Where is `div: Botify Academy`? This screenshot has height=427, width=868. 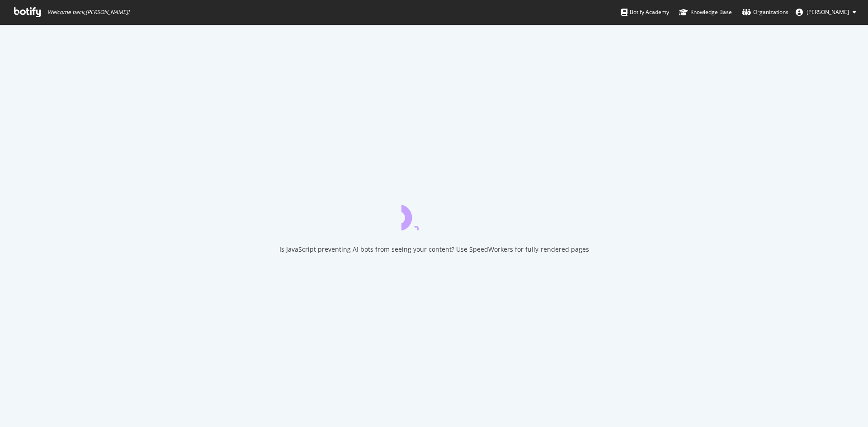
div: Botify Academy is located at coordinates (645, 12).